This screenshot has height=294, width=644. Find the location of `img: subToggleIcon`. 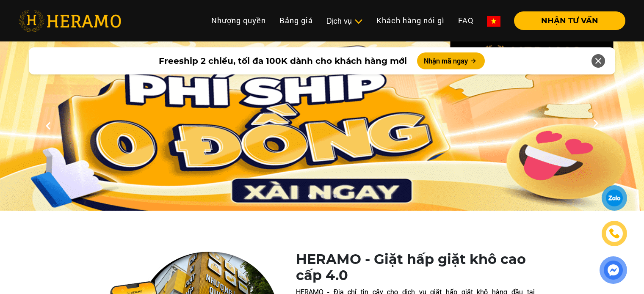

img: subToggleIcon is located at coordinates (358, 21).